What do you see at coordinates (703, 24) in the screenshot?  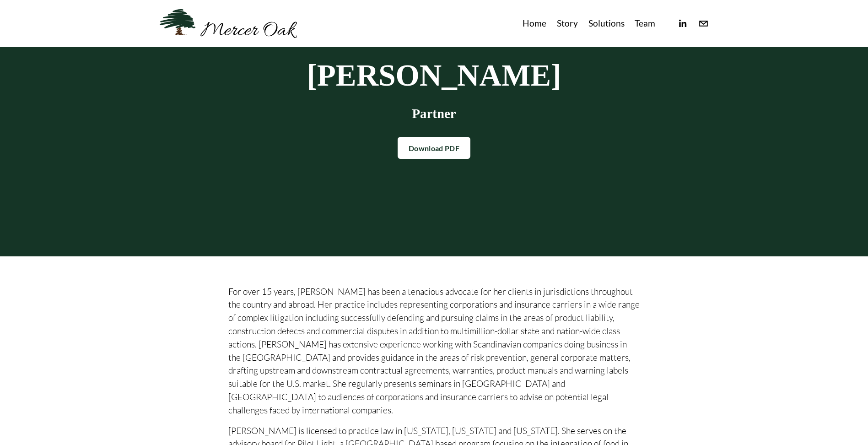 I see `a: info@merceroaklaw.com` at bounding box center [703, 24].